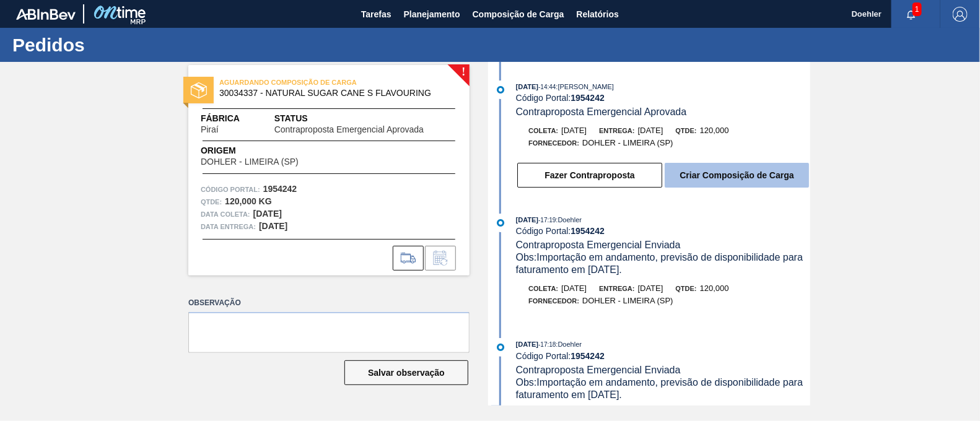  What do you see at coordinates (546, 220) in the screenshot?
I see `span: - 17:19` at bounding box center [546, 220].